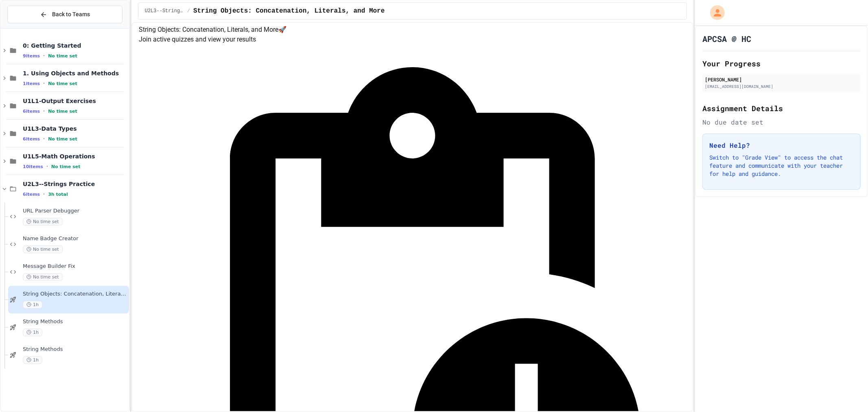 This screenshot has width=868, height=412. What do you see at coordinates (64, 14) in the screenshot?
I see `button: Back to Teams` at bounding box center [64, 14].